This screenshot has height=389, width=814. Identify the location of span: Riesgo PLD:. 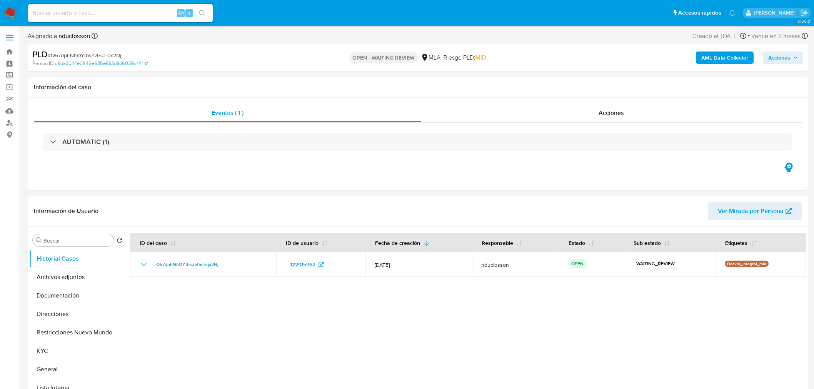
(465, 58).